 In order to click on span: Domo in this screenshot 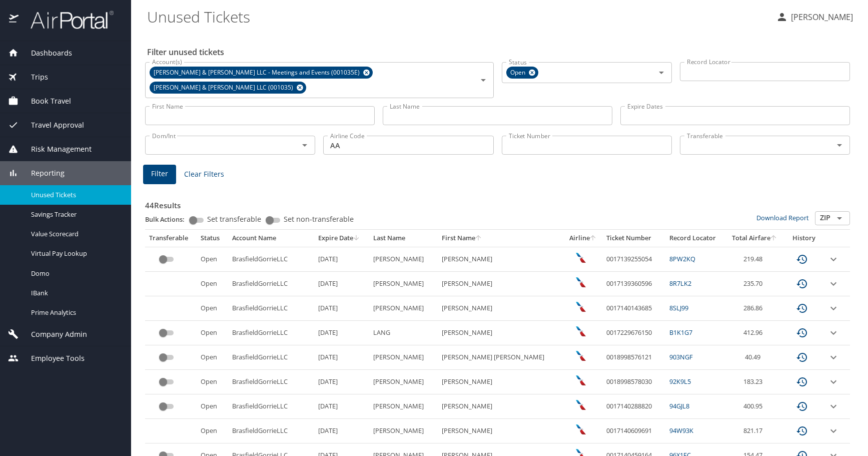, I will do `click(75, 273)`.